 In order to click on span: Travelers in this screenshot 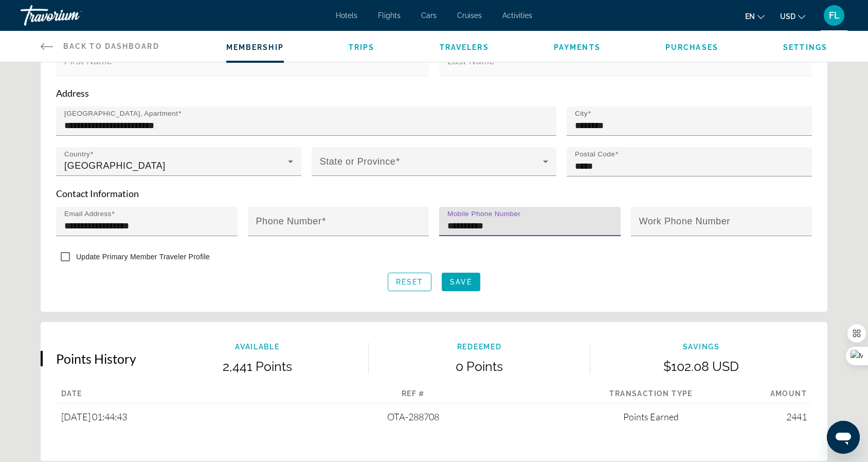, I will do `click(464, 48)`.